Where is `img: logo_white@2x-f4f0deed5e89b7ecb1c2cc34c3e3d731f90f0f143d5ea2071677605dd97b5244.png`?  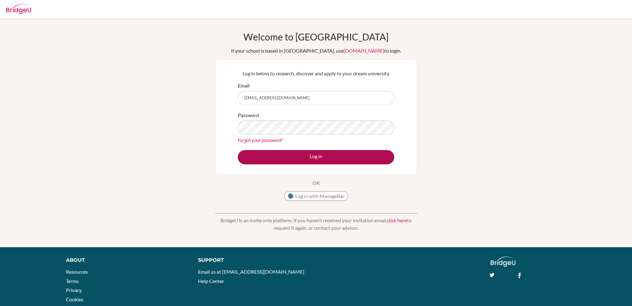
img: logo_white@2x-f4f0deed5e89b7ecb1c2cc34c3e3d731f90f0f143d5ea2071677605dd97b5244.png is located at coordinates (503, 261).